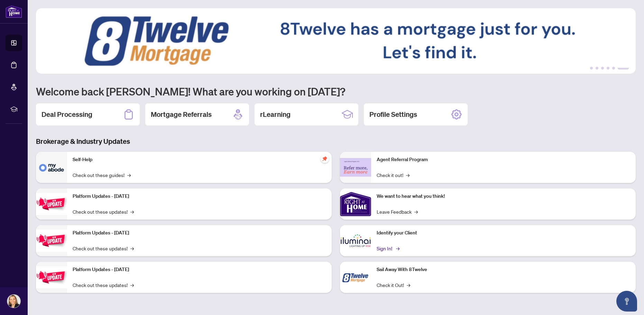  Describe the element at coordinates (614, 68) in the screenshot. I see `button: 5` at that location.